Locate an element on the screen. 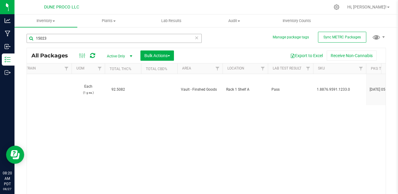 Image resolution: width=398 pixels, height=194 pixels. span: Sync METRC Packages is located at coordinates (343, 37).